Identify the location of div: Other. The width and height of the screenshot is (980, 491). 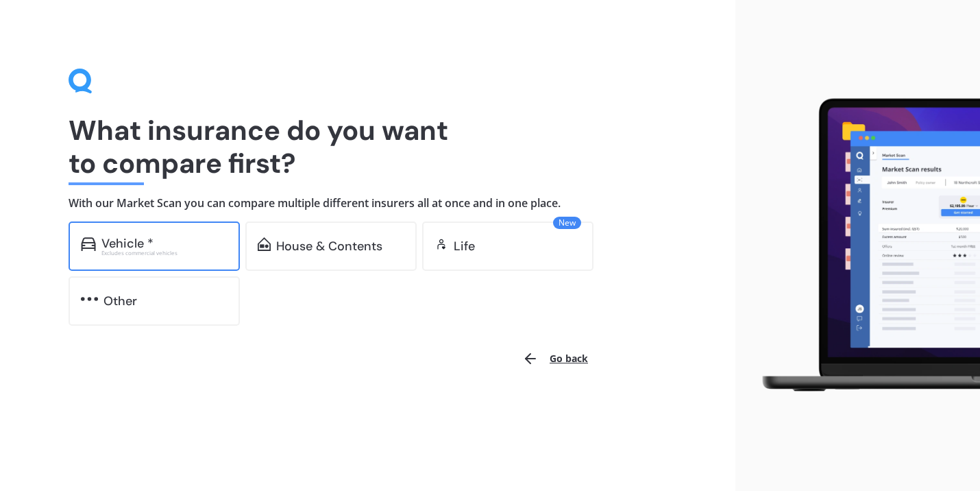
(120, 301).